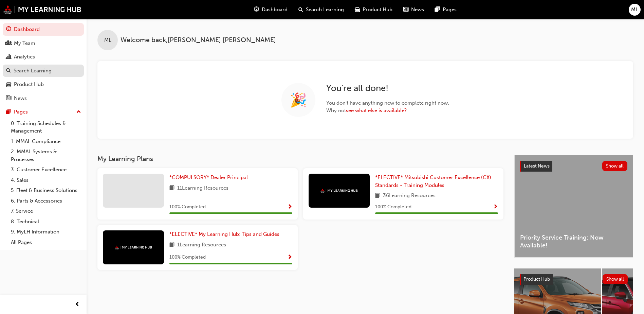  I want to click on a: guage-iconDashboard, so click(271, 9).